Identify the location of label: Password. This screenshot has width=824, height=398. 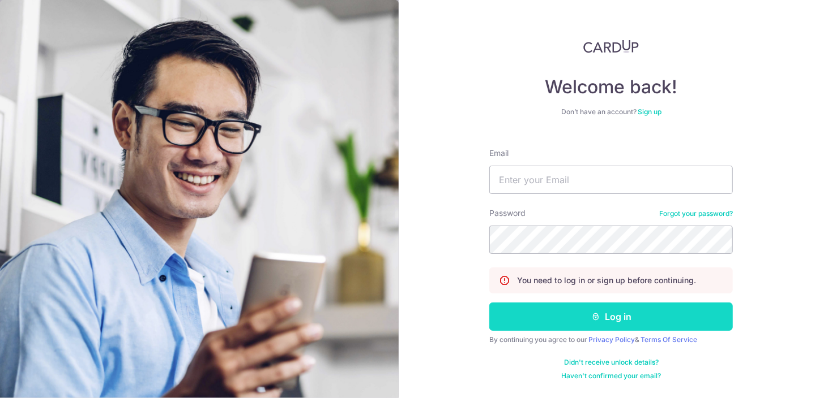
(507, 213).